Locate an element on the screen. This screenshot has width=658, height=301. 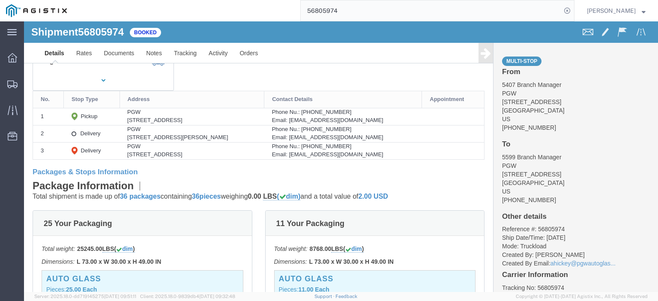
span: Jesse Jordan is located at coordinates (611, 11).